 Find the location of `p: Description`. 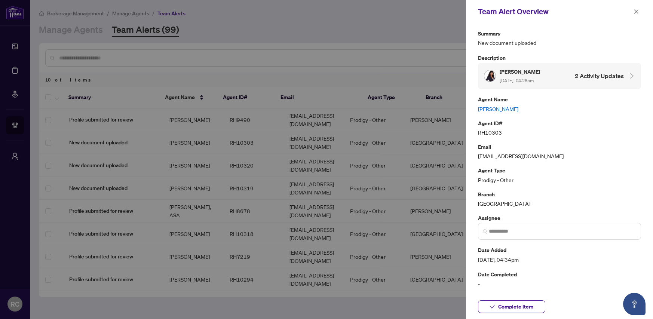

p: Description is located at coordinates (560, 58).